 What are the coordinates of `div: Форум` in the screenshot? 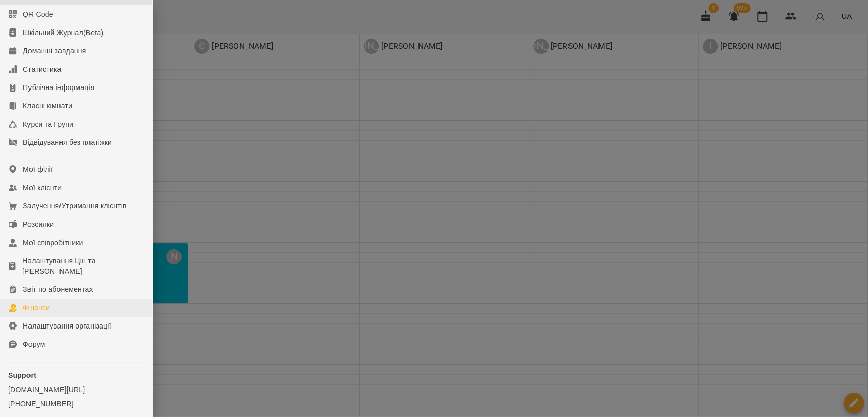 It's located at (34, 345).